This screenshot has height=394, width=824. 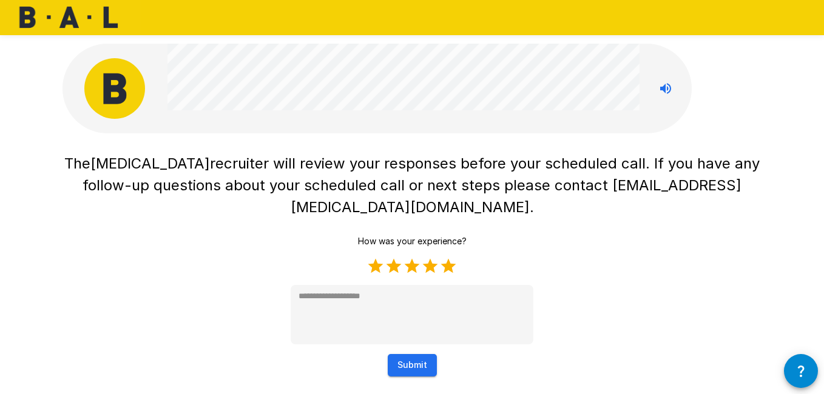 What do you see at coordinates (666, 89) in the screenshot?
I see `button: Stop reading questions aloud` at bounding box center [666, 89].